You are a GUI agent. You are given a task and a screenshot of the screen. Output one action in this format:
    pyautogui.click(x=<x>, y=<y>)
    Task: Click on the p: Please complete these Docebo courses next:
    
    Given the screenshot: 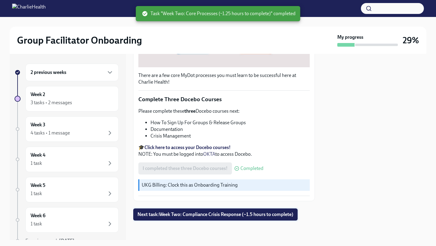 What is the action you would take?
    pyautogui.click(x=224, y=111)
    